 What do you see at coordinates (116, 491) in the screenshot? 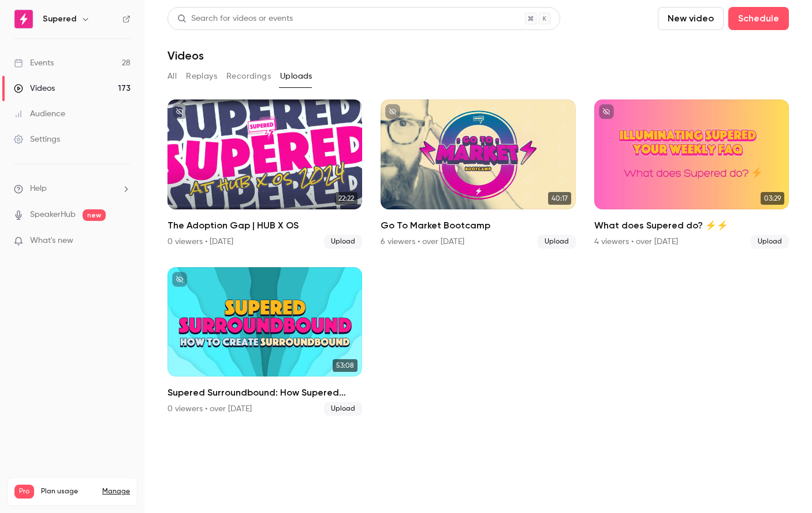
I see `a: Manage` at bounding box center [116, 491].